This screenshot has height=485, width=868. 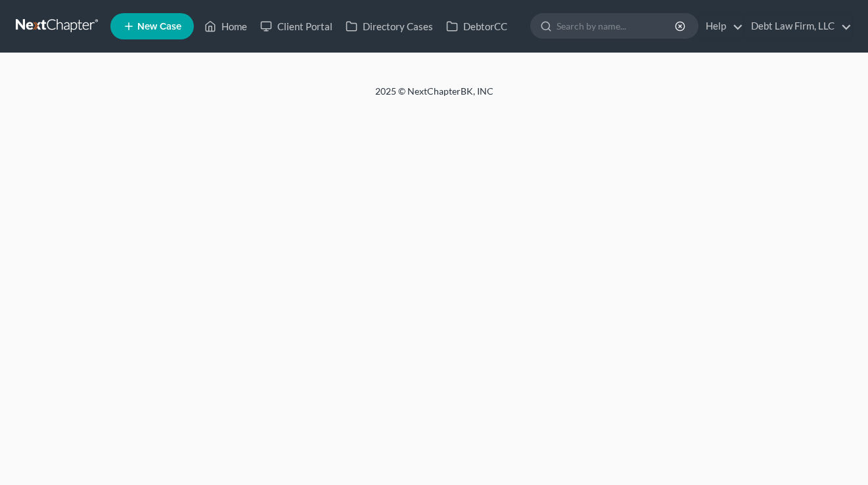 I want to click on a: Directory Cases, so click(x=389, y=26).